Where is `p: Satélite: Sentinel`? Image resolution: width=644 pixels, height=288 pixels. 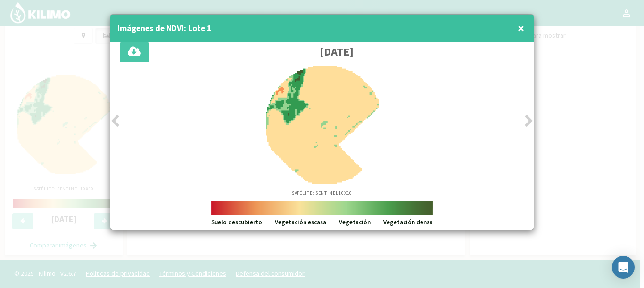
p: Satélite: Sentinel is located at coordinates (322, 193).